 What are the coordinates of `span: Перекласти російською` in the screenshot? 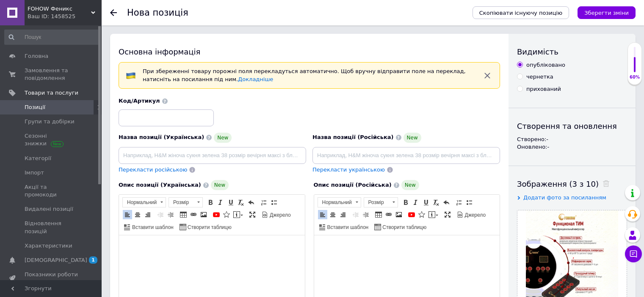 It's located at (153, 170).